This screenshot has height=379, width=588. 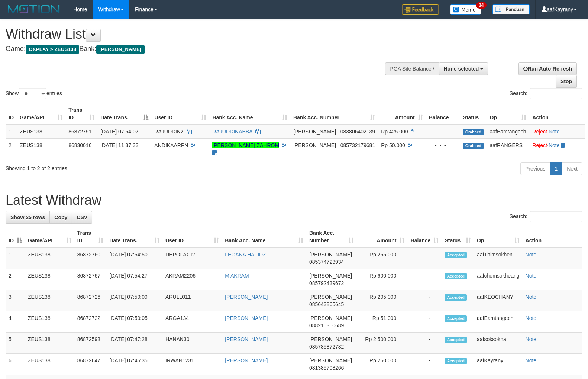 What do you see at coordinates (91, 342) in the screenshot?
I see `td: 86872593` at bounding box center [91, 342].